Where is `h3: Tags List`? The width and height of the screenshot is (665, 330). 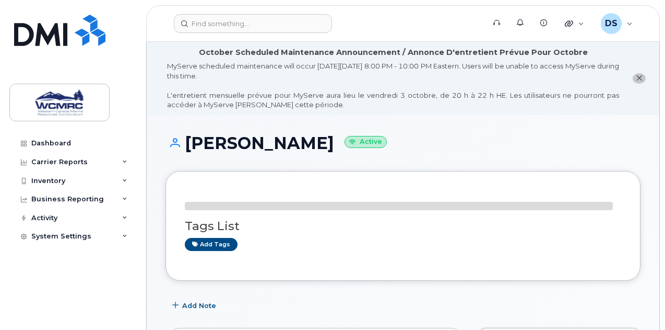
h3: Tags List is located at coordinates (403, 226).